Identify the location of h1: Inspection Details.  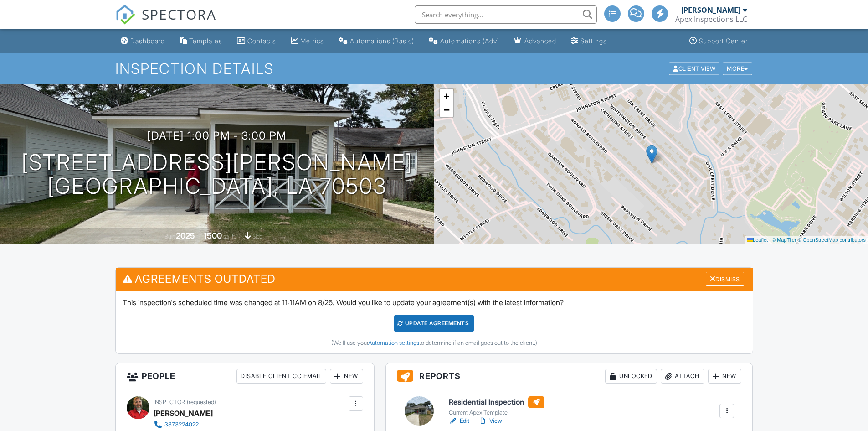
(434, 68).